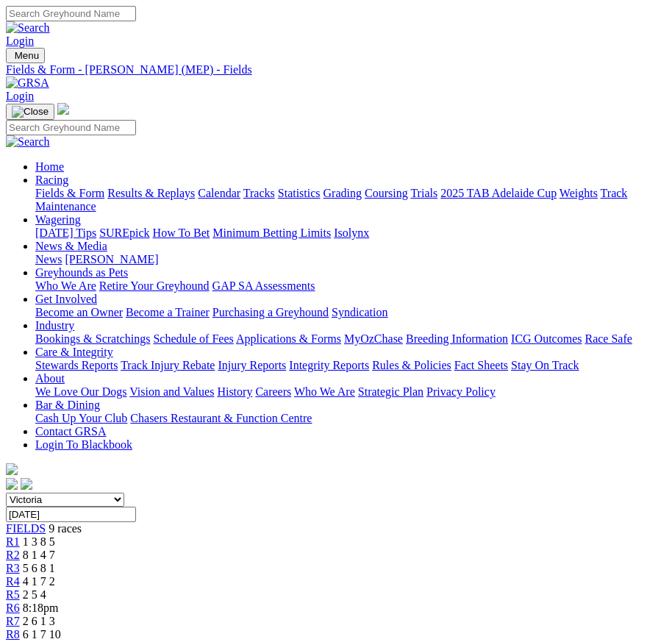  What do you see at coordinates (351, 366) in the screenshot?
I see `div: Care & Integrity` at bounding box center [351, 366].